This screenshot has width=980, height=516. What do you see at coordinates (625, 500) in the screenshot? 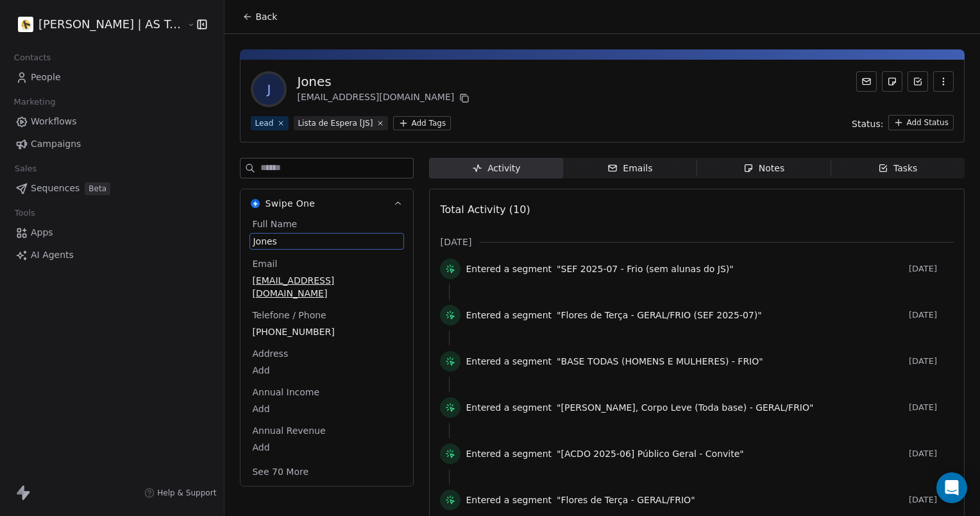
I see `span: "Flores de Terça - GERAL/FRIO"` at bounding box center [625, 500].